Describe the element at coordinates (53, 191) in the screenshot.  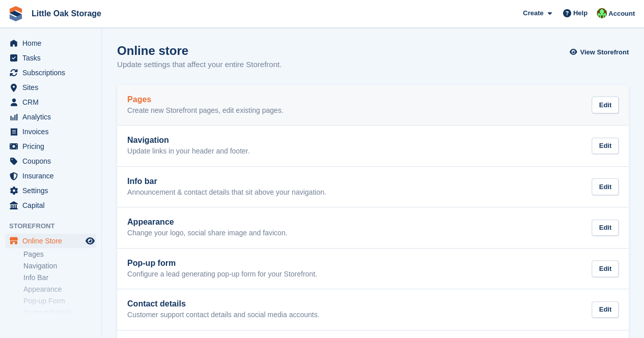
I see `span: Settings` at that location.